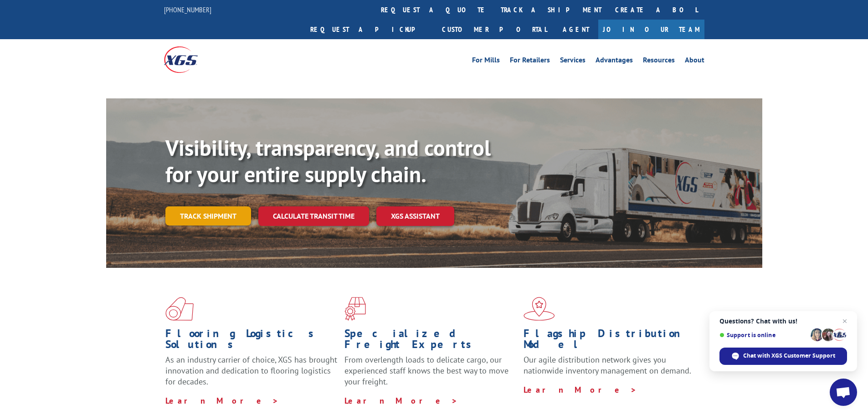  Describe the element at coordinates (430, 375) in the screenshot. I see `p: From overlength loads to delicate cargo, our experienced staff knows the best way to move your fr...` at that location.